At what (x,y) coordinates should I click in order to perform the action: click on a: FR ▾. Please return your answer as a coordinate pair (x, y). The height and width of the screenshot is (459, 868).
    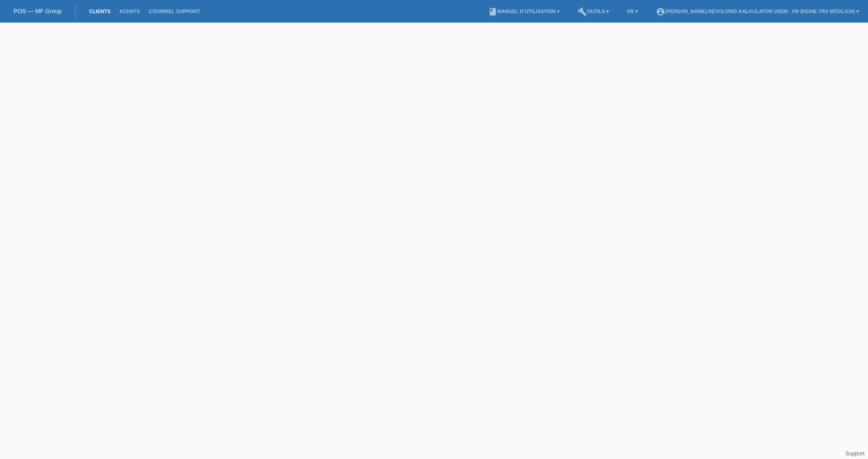
    Looking at the image, I should click on (633, 11).